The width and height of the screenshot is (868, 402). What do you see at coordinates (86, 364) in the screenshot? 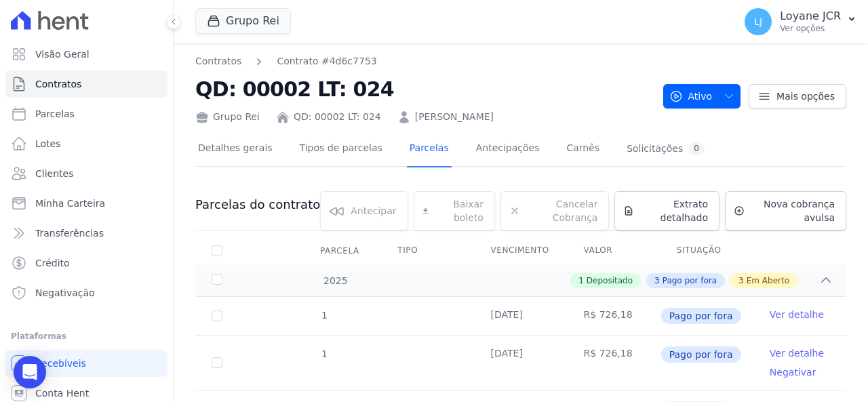
I see `a: Recebíveis` at bounding box center [86, 364].